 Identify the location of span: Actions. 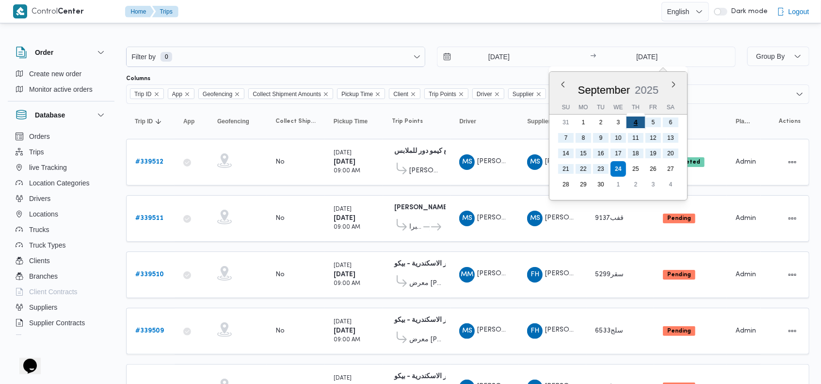
(790, 121).